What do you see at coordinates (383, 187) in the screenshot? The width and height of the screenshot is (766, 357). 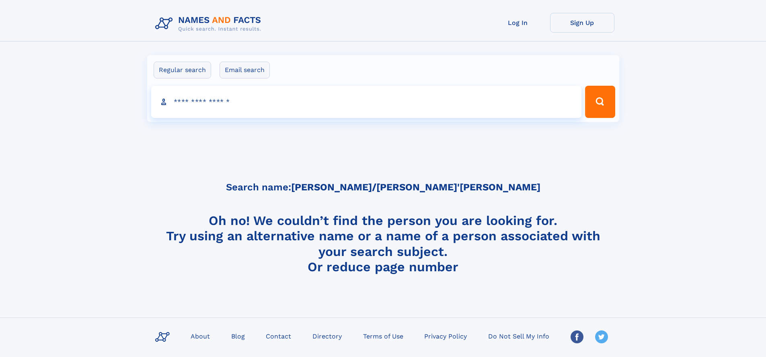 I see `h5: Search name:` at bounding box center [383, 187].